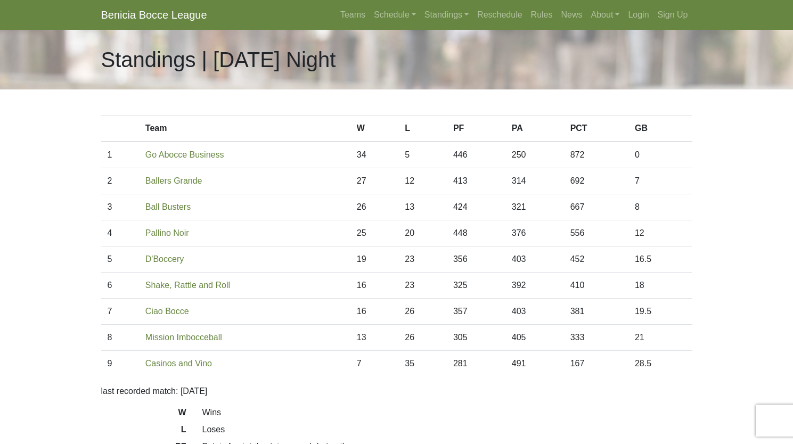  What do you see at coordinates (535, 181) in the screenshot?
I see `td: 314` at bounding box center [535, 181].